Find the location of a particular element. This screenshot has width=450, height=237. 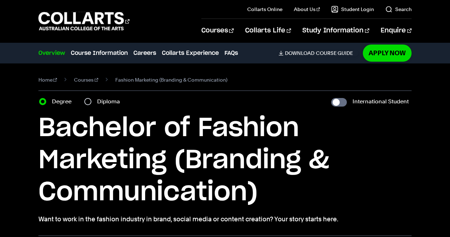

a: Study Information is located at coordinates (336, 31).